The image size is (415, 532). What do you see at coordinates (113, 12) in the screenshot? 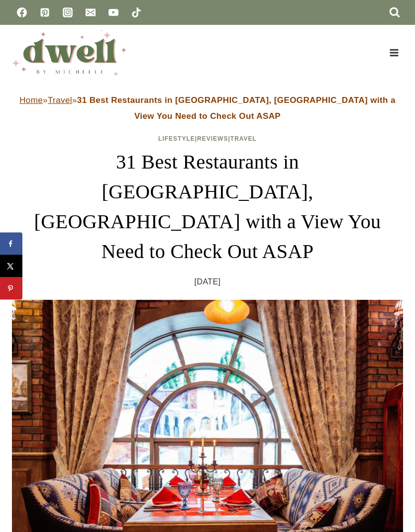
I see `a: YouTube` at bounding box center [113, 12].